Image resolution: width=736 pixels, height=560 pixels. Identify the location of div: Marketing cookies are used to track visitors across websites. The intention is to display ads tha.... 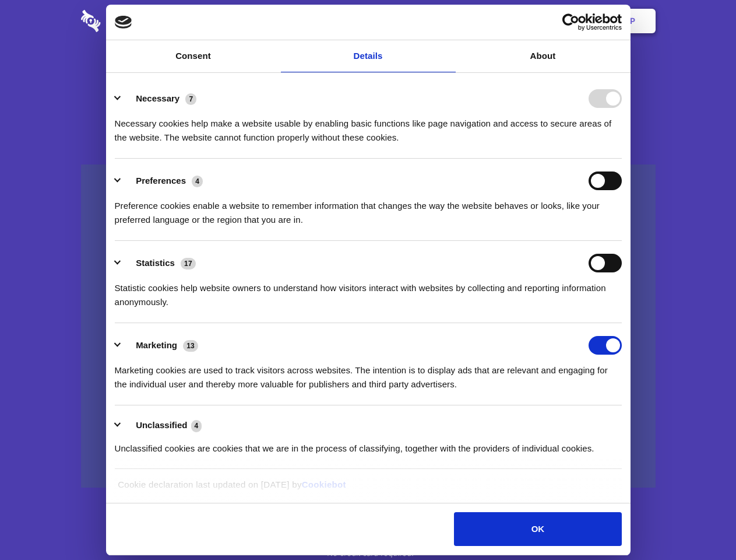
(369, 373).